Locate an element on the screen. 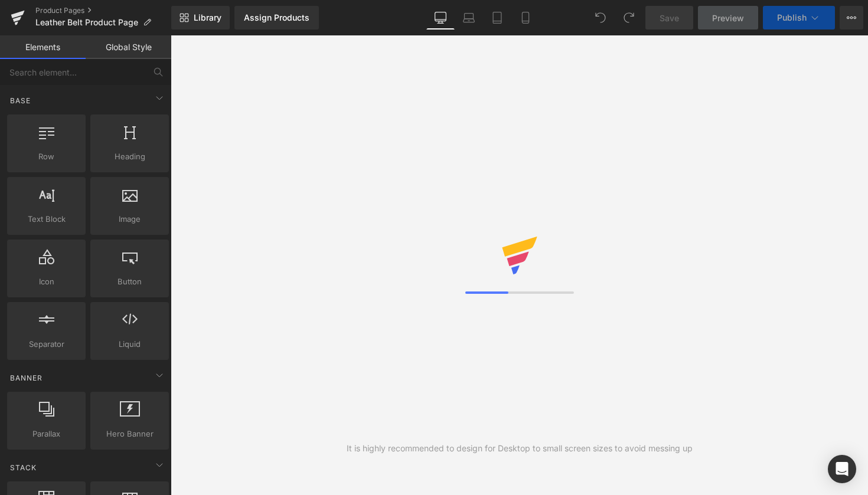 The width and height of the screenshot is (868, 495). a: Laptop is located at coordinates (469, 18).